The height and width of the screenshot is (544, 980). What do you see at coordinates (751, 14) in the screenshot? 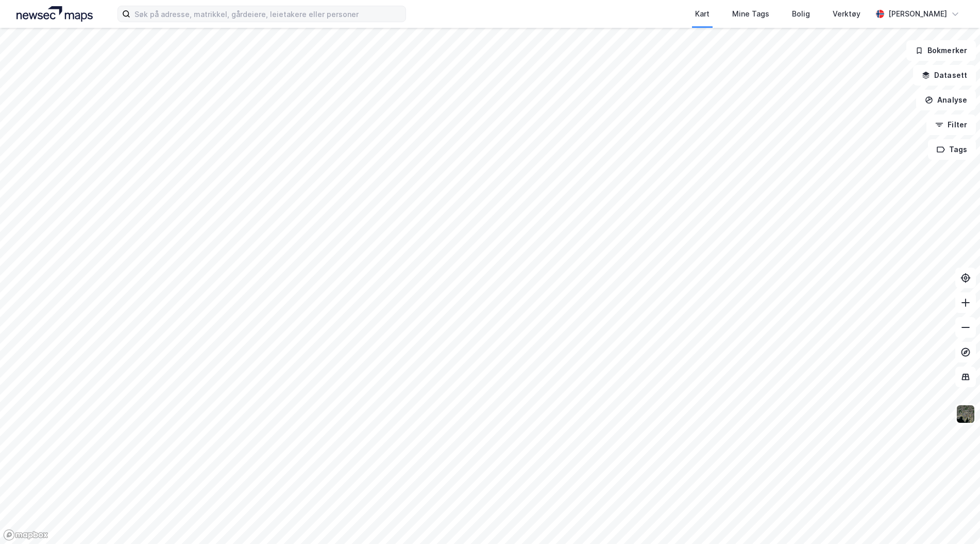
I see `div: Mine Tags` at bounding box center [751, 14].